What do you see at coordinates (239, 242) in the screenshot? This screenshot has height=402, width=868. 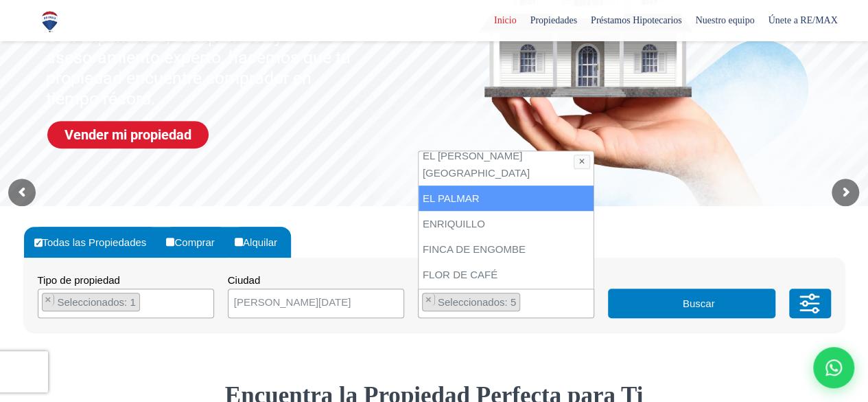 I see `input: Alquilar` at bounding box center [239, 242].